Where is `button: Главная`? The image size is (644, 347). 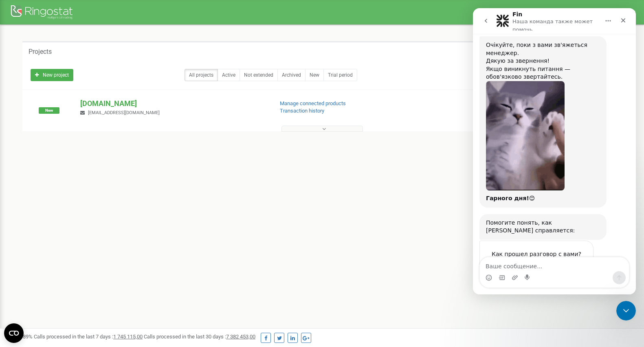 button: Главная is located at coordinates (135, 13).